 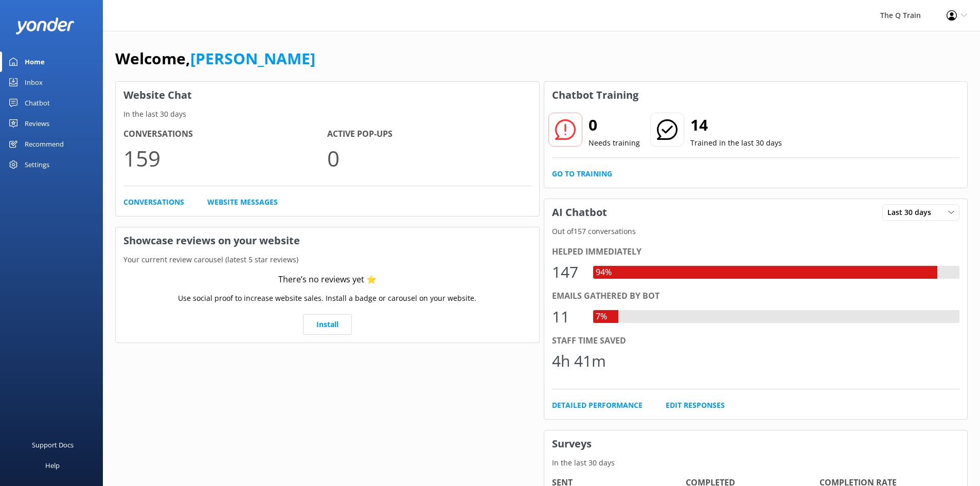 I want to click on div: 11, so click(x=567, y=317).